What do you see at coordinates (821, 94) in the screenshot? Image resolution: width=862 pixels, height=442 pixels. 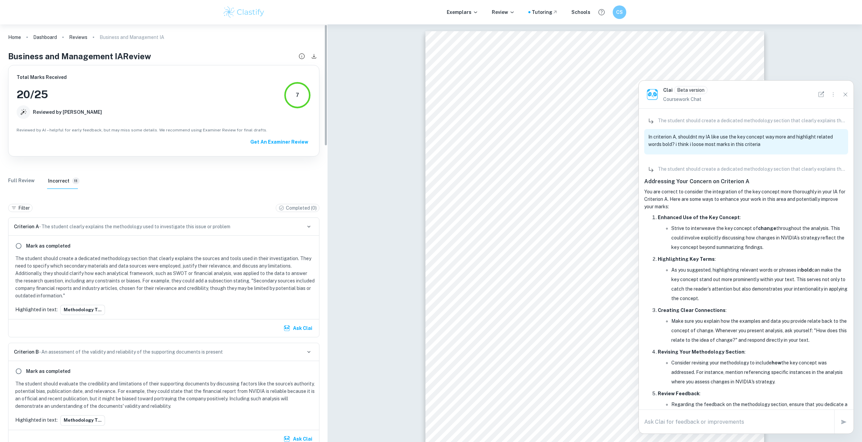 I see `button: New Chat` at bounding box center [821, 94].